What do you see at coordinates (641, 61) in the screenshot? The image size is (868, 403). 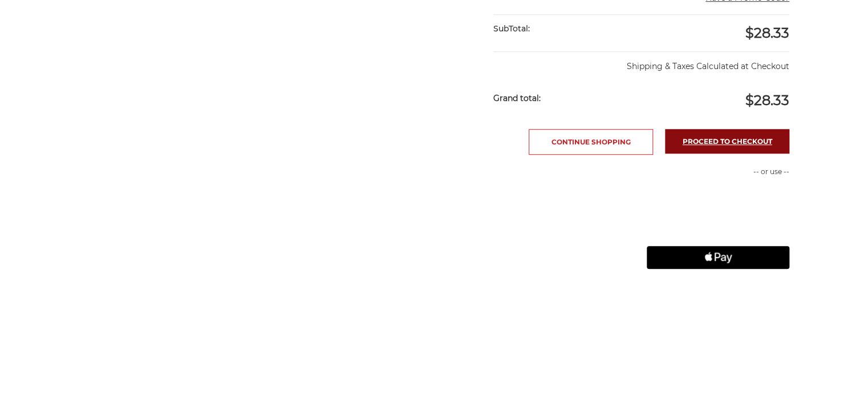 I see `p: Shipping & Taxes Calculated at Checkout` at bounding box center [641, 61].